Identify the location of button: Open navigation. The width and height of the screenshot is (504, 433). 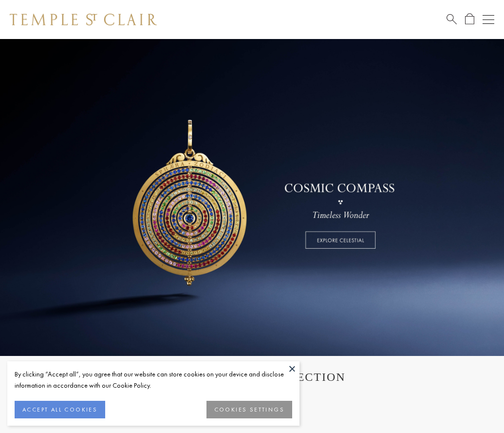
(488, 20).